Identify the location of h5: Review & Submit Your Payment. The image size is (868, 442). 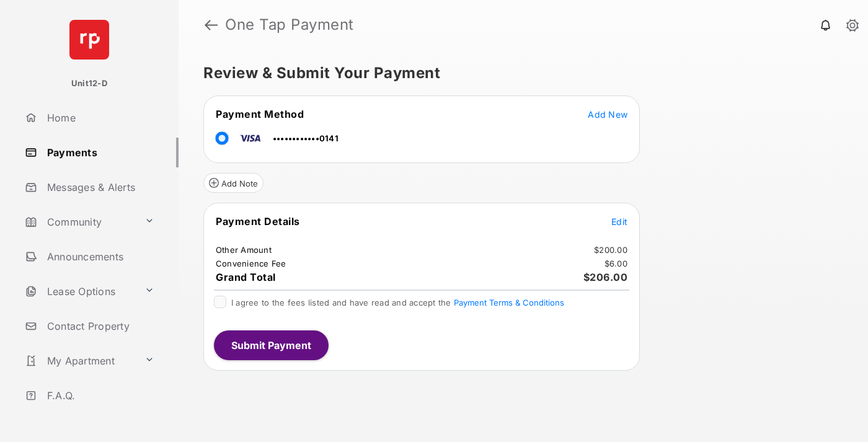
(518, 74).